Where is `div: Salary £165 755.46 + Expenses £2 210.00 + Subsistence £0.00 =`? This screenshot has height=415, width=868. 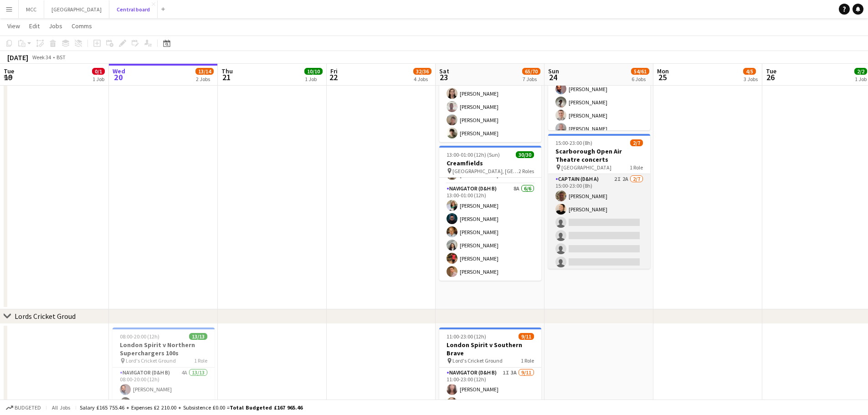
div: Salary £165 755.46 + Expenses £2 210.00 + Subsistence £0.00 = is located at coordinates (191, 407).